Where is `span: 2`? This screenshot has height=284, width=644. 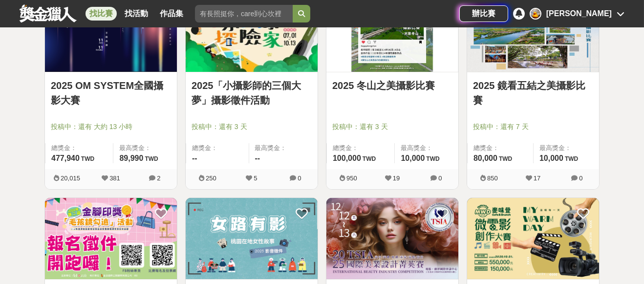
span: 2 is located at coordinates (159, 178).